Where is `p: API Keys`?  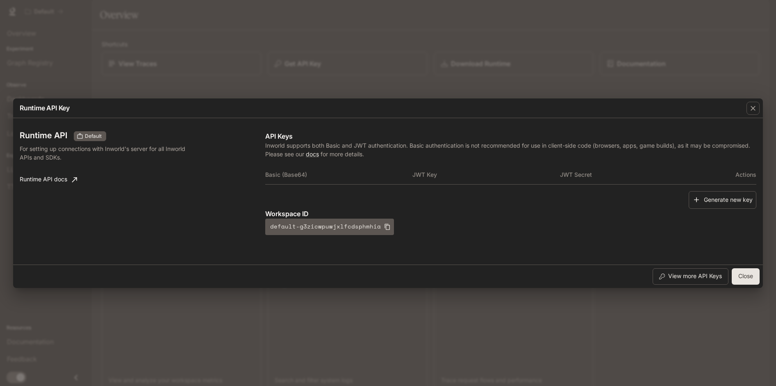 p: API Keys is located at coordinates (511, 136).